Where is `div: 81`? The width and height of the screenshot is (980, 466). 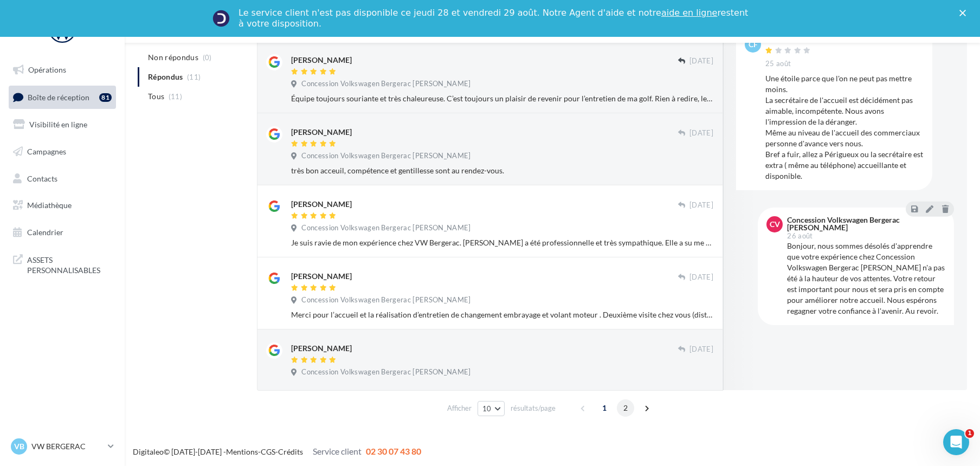
div: 81 is located at coordinates (105, 98).